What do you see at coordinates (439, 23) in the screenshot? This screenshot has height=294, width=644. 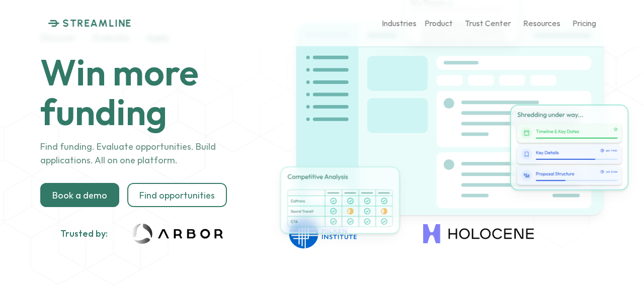 I see `p: Product` at bounding box center [439, 23].